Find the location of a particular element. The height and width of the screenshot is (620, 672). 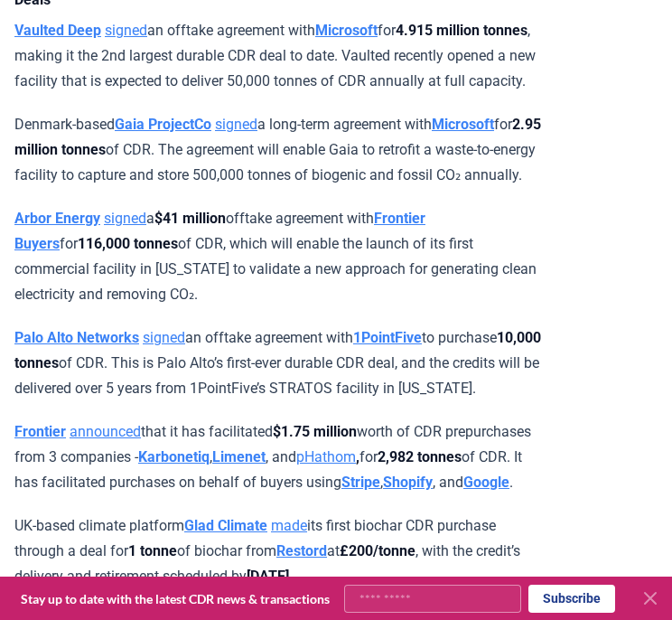

strong: Restord is located at coordinates (301, 550).